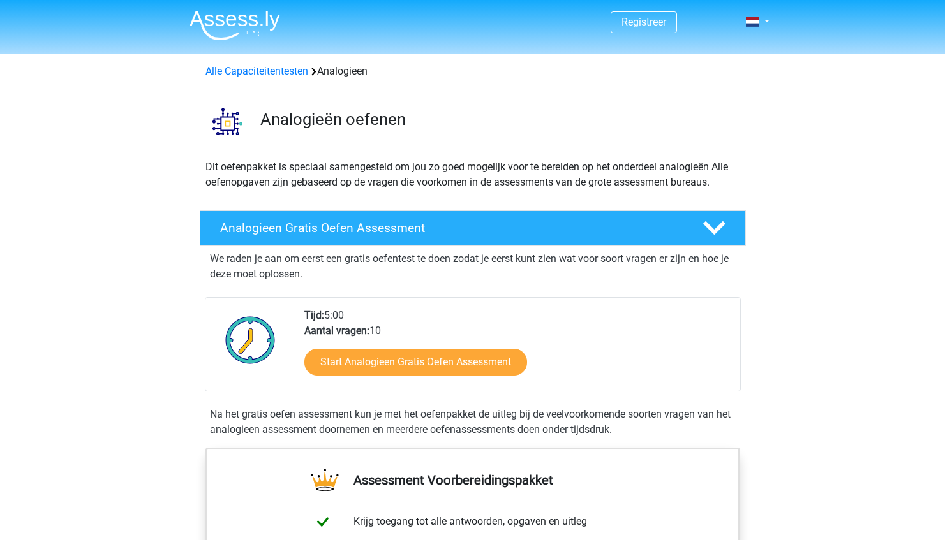 The image size is (945, 540). I want to click on p: Dit oefenpakket is speciaal samengesteld om jou zo goed mogelijk voor te bereiden op het onderdee..., so click(473, 175).